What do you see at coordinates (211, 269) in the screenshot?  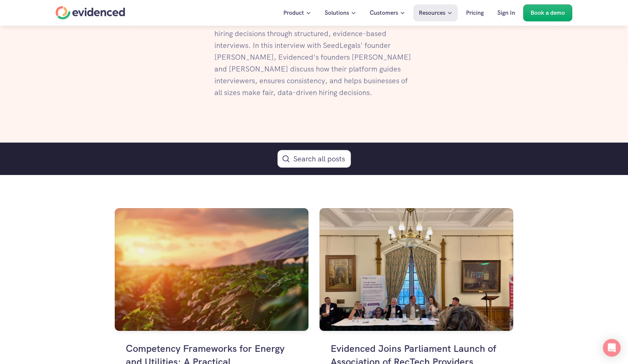 I see `img: Field with a sunset and solar panels` at bounding box center [211, 269].